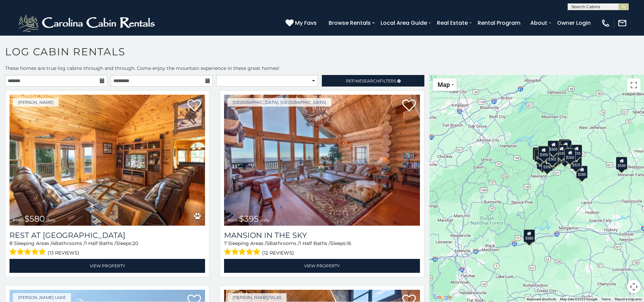 Image resolution: width=644 pixels, height=302 pixels. Describe the element at coordinates (107, 160) in the screenshot. I see `a: Rest at Mountain Crest from $580 daily` at that location.